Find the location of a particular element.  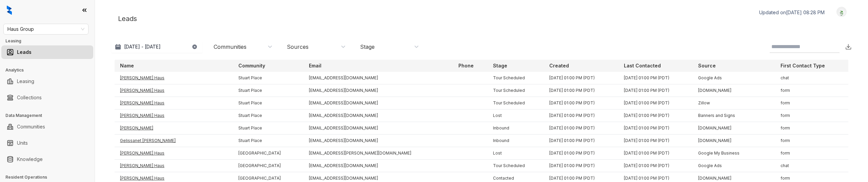

li: Units is located at coordinates (47, 143).